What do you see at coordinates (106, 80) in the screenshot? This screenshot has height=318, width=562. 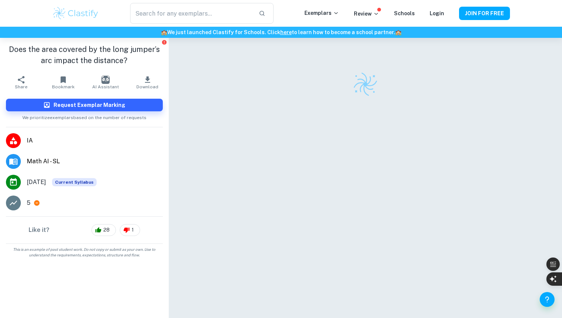 I see `img: AI Assistant` at bounding box center [106, 80].